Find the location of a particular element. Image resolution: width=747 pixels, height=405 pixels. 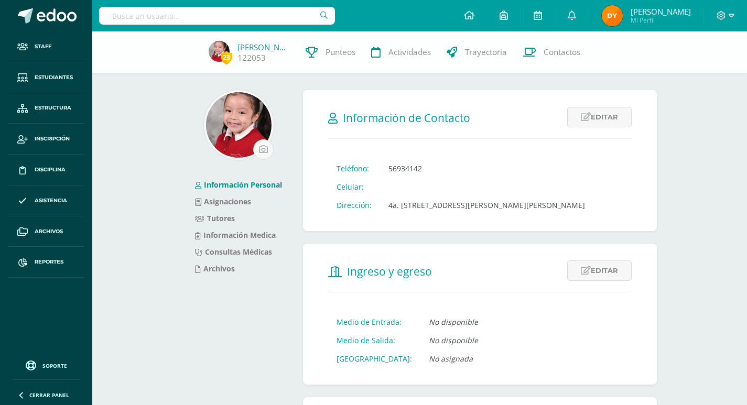

a: Información Personal is located at coordinates (239, 185).